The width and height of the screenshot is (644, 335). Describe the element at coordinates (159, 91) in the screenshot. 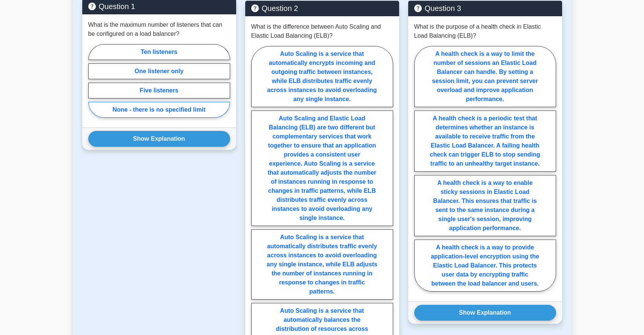

I see `label: Five listeners` at that location.